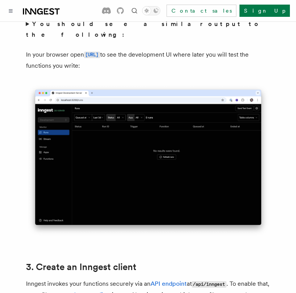 The height and width of the screenshot is (293, 296). I want to click on button: Toggle navigation, so click(11, 11).